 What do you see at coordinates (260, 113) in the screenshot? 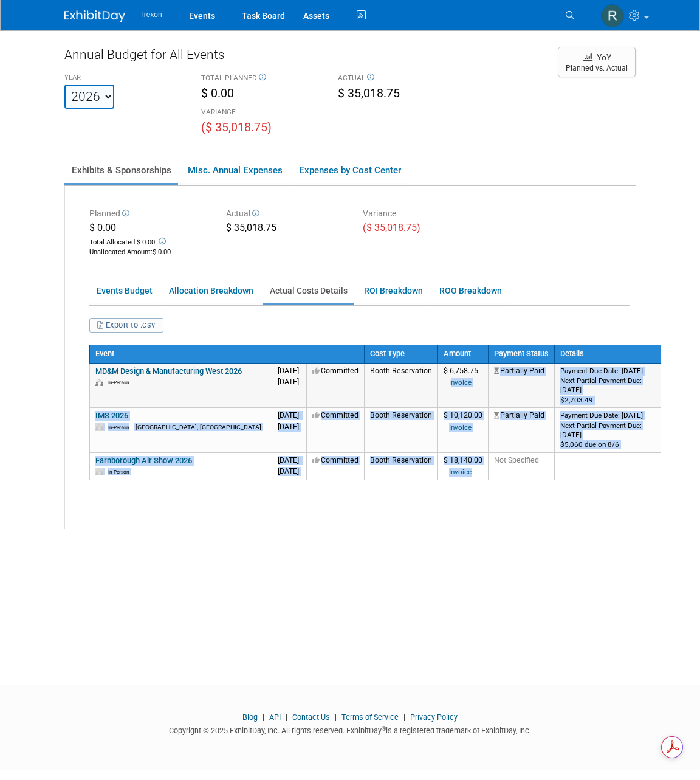
I see `div: VARIANCE` at bounding box center [260, 113].